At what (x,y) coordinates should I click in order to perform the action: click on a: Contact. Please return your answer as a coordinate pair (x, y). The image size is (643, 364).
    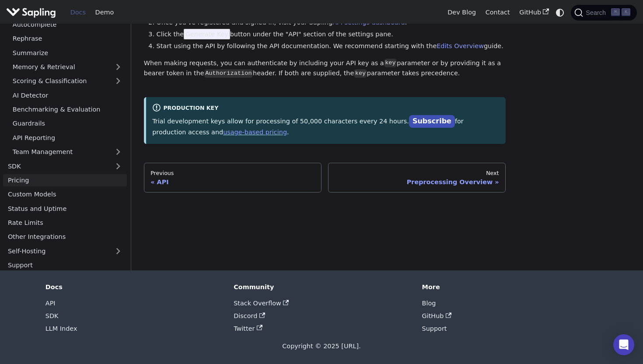
    Looking at the image, I should click on (498, 12).